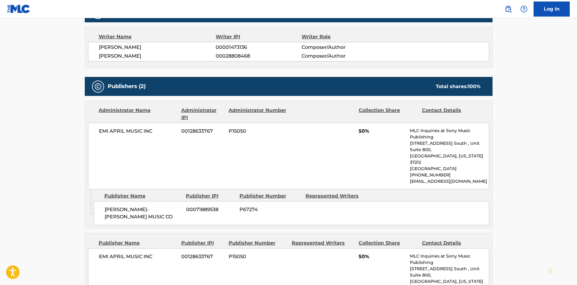 Image resolution: width=577 pixels, height=285 pixels. I want to click on div: Writer Name, so click(157, 37).